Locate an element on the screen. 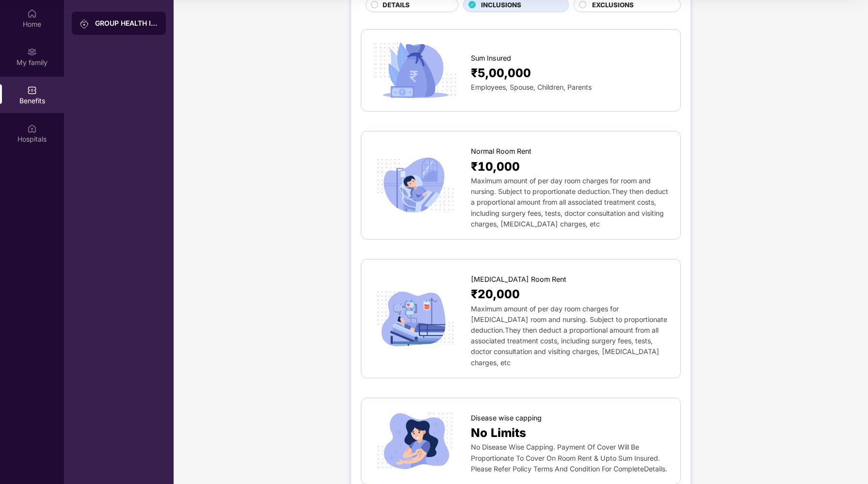 This screenshot has height=484, width=868. span: ₹20,000 is located at coordinates (495, 294).